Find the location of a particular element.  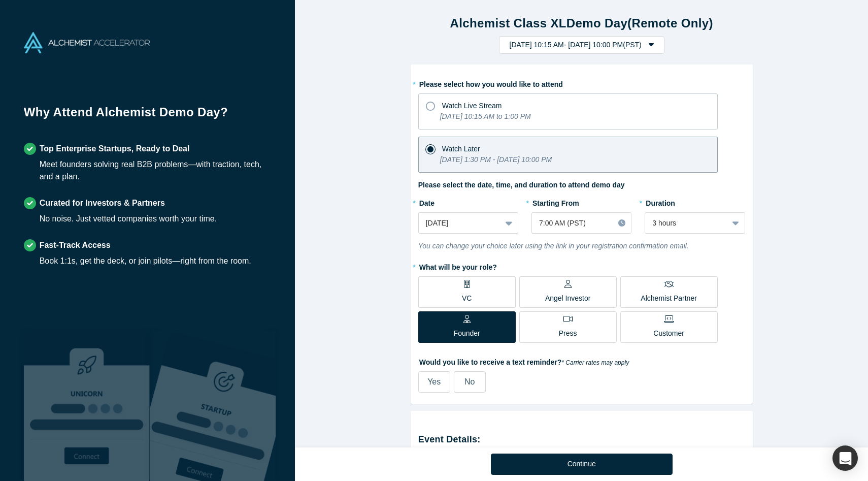

span: No is located at coordinates (470, 381).